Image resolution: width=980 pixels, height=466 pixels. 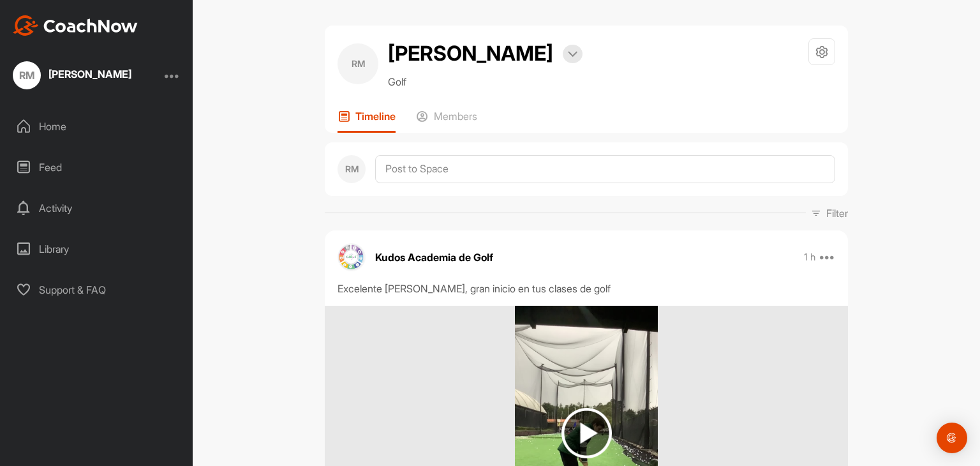 What do you see at coordinates (76, 25) in the screenshot?
I see `img: CoachNow` at bounding box center [76, 25].